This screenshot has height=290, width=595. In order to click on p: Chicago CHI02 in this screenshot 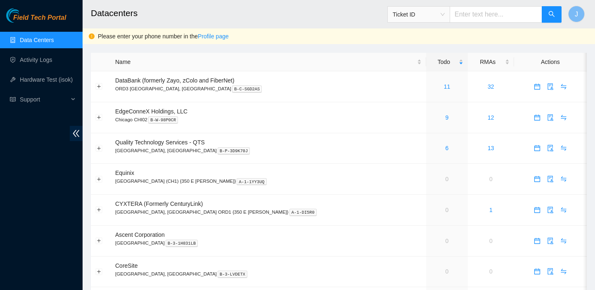, I will do `click(269, 120)`.